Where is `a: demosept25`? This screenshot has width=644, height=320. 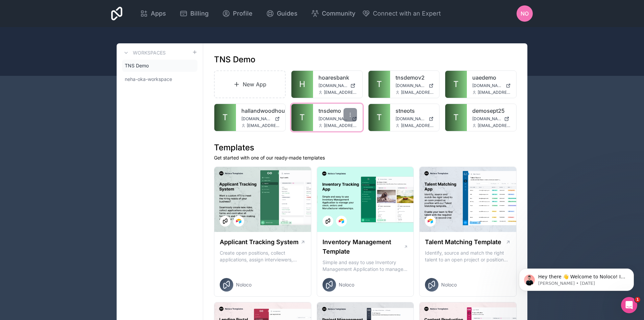 a: demosept25 is located at coordinates (491, 111).